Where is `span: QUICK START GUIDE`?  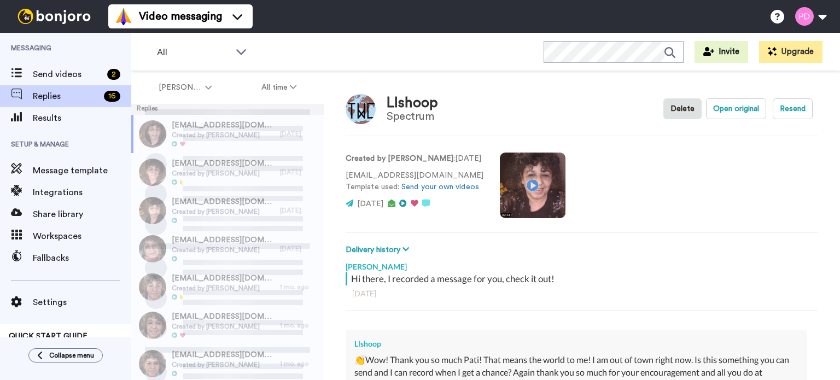
span: QUICK START GUIDE is located at coordinates (48, 336).